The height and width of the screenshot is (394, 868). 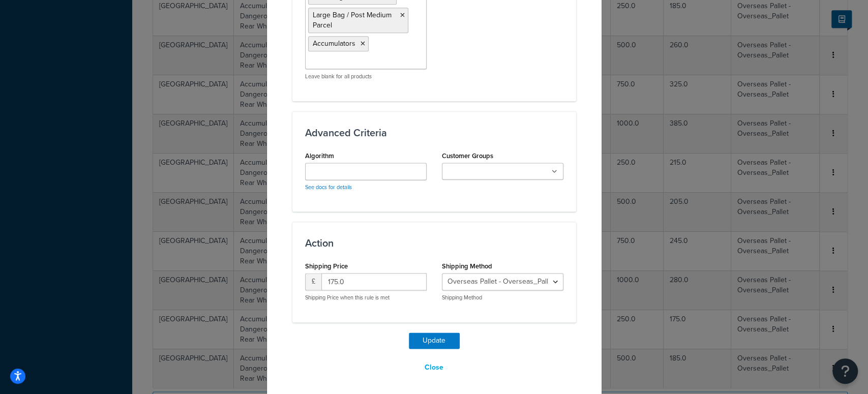 What do you see at coordinates (467, 156) in the screenshot?
I see `label: Customer Groups` at bounding box center [467, 156].